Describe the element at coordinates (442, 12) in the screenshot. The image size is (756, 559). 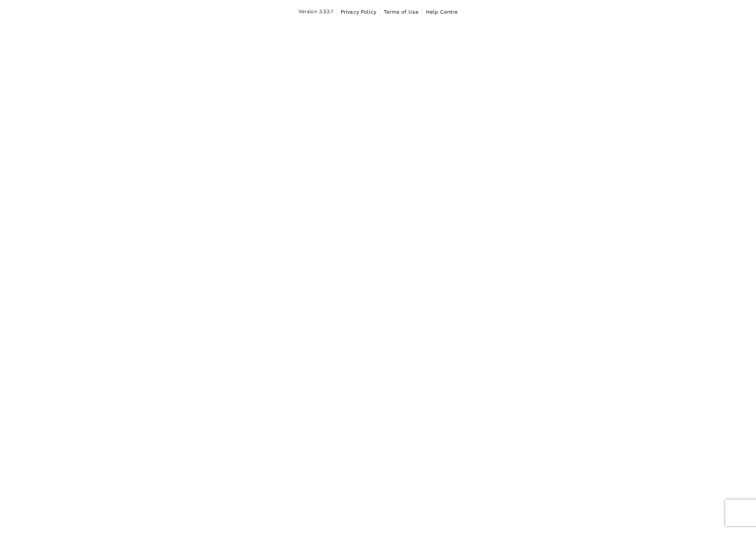
I see `span: Help Centre` at that location.